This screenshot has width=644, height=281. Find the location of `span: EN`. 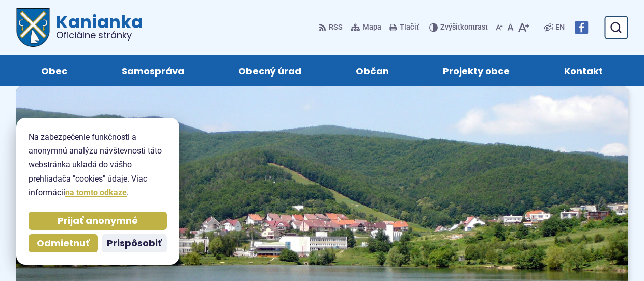

span: EN is located at coordinates (560, 28).